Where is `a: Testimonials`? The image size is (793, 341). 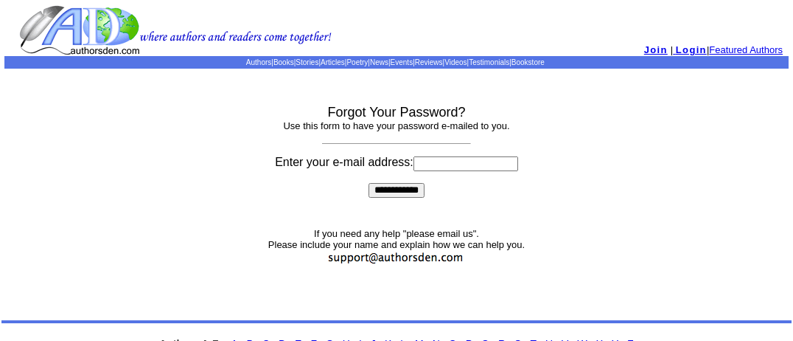
a: Testimonials is located at coordinates (489, 62).